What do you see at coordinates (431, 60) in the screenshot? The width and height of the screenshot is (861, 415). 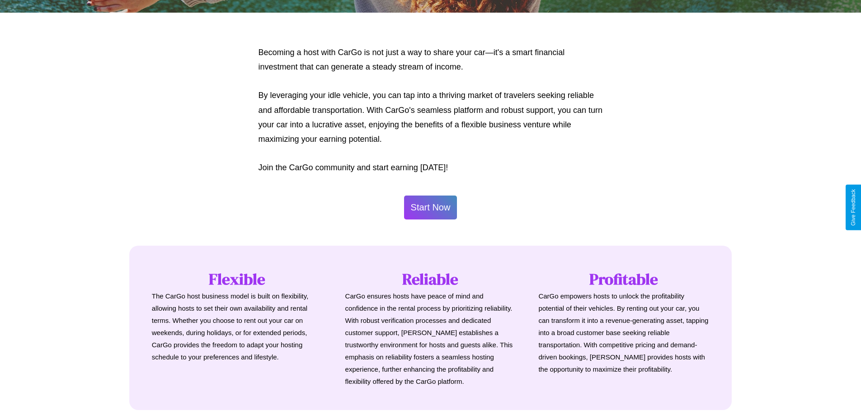 I see `p: Becoming a host with CarGo is not just a way to share your car—it's a smart financial investment ...` at bounding box center [431, 60].